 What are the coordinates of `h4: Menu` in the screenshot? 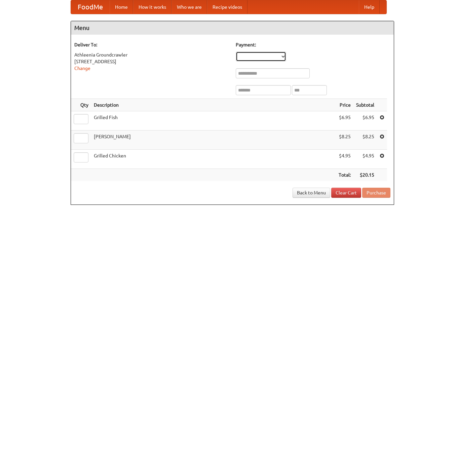 It's located at (232, 28).